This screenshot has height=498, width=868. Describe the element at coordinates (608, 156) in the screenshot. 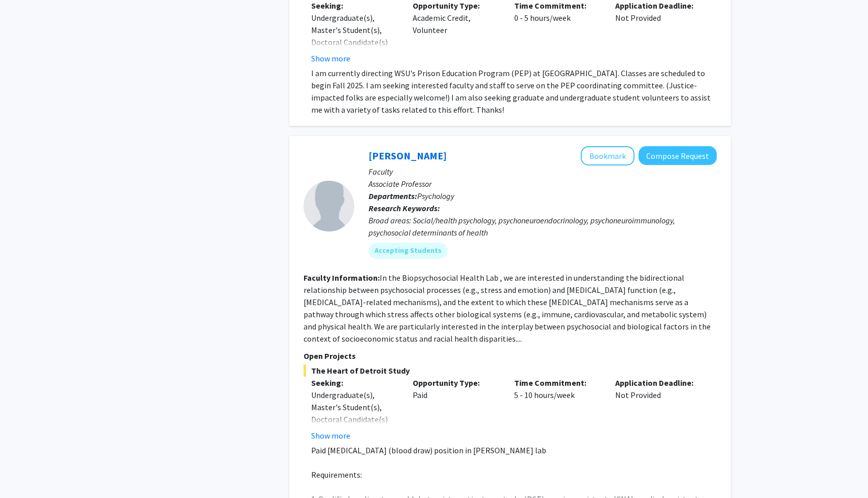

I see `button: Add Samuele Zilioli to Bookmarks` at that location.